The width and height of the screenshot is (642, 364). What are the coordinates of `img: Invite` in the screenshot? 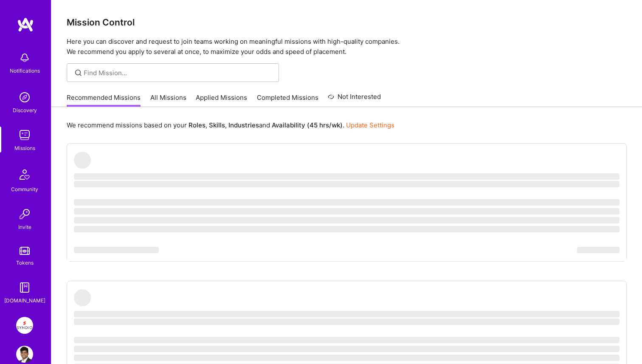 It's located at (24, 214).